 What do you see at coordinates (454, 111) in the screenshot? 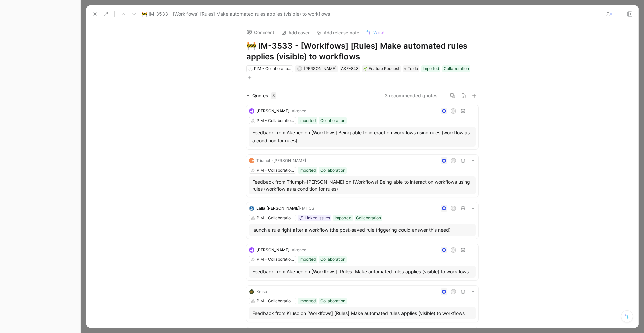
I see `div: J` at bounding box center [454, 111].